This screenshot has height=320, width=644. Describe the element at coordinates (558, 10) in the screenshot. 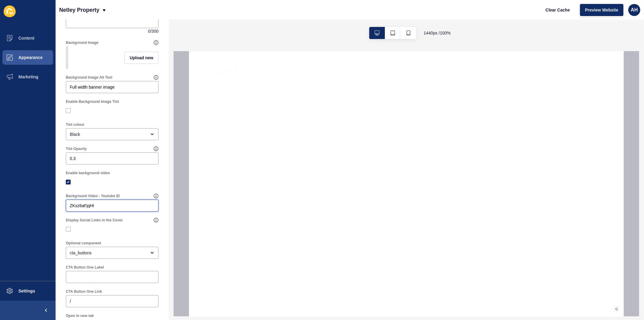

I see `button: Clear Cache` at that location.